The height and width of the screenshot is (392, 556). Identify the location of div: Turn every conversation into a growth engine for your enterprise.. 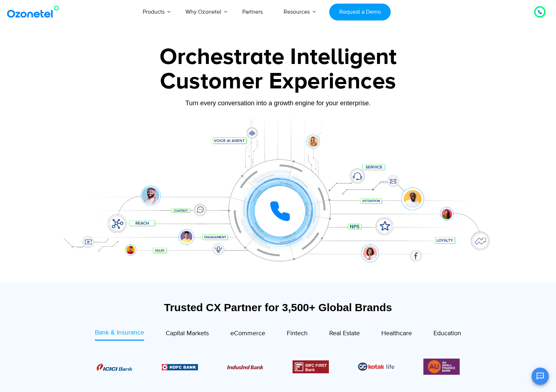
(278, 103).